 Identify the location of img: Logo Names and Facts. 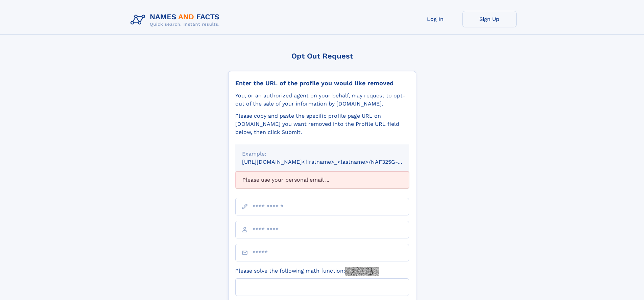
(177, 20).